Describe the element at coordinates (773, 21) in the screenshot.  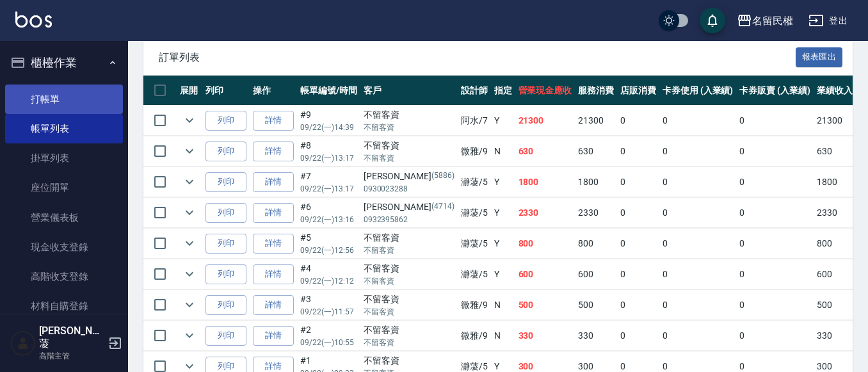
I see `div: 名留民權` at that location.